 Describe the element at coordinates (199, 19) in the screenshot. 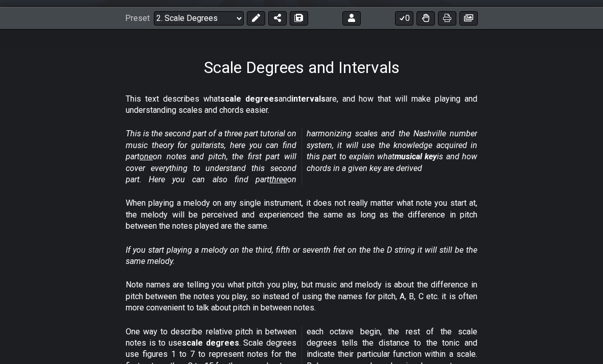

I see `select: Preset` at that location.